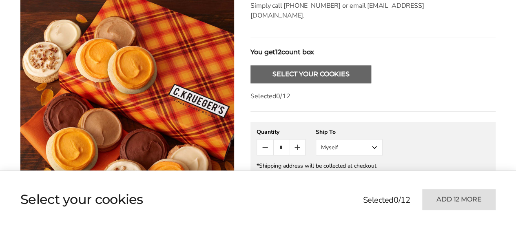 The image size is (516, 228). What do you see at coordinates (373, 152) in the screenshot?
I see `gfm-form: New recipient` at bounding box center [373, 152].